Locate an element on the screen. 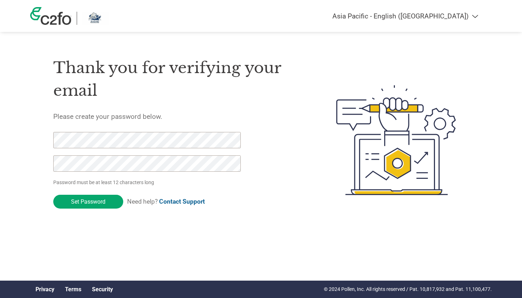  a: Terms is located at coordinates (73, 289).